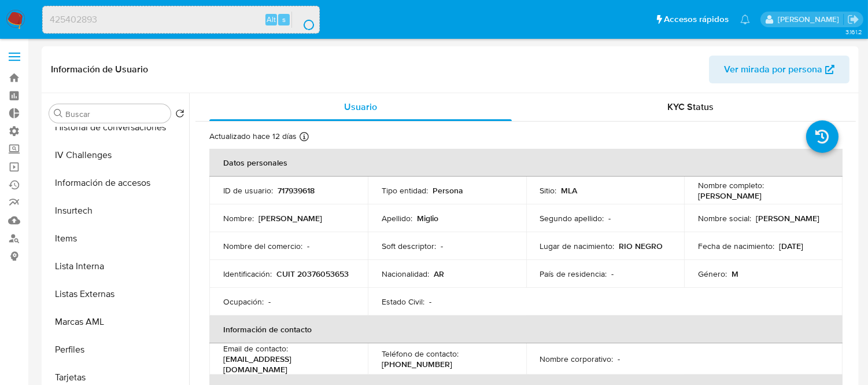 This screenshot has height=385, width=868. Describe the element at coordinates (427, 218) in the screenshot. I see `p: Miglio` at that location.